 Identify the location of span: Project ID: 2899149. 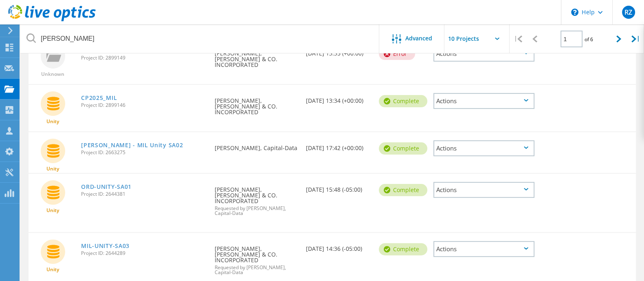
(144, 58).